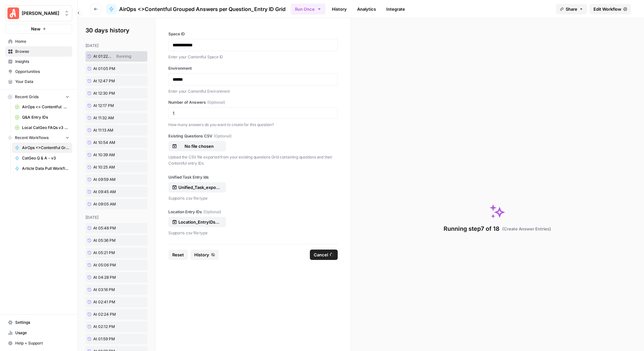 The width and height of the screenshot is (644, 351). What do you see at coordinates (202, 254) in the screenshot?
I see `span: History` at bounding box center [202, 254].